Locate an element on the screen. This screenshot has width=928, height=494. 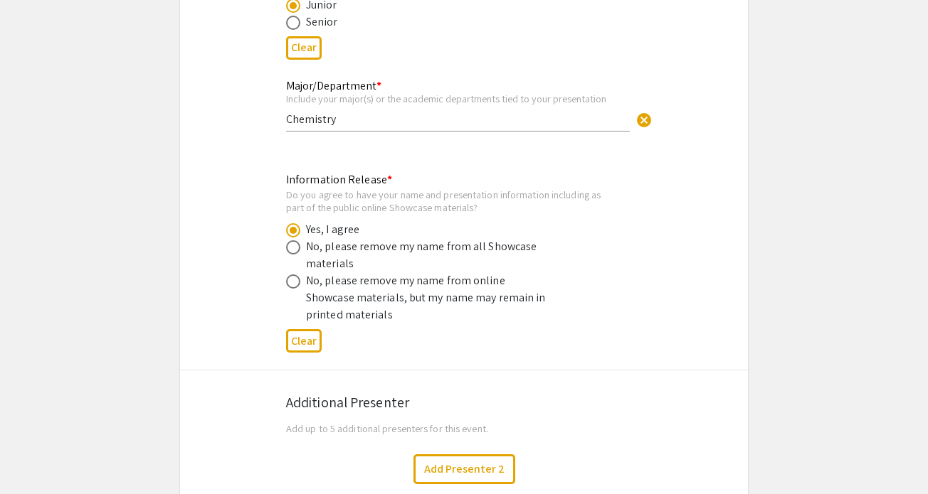
button: Add Presenter 2 is located at coordinates (464, 470).